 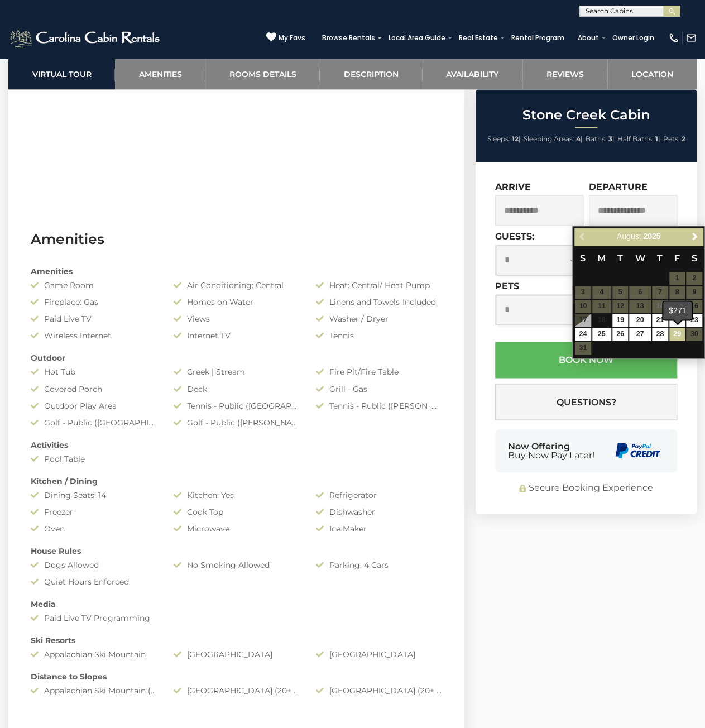 I want to click on span: August, so click(x=629, y=236).